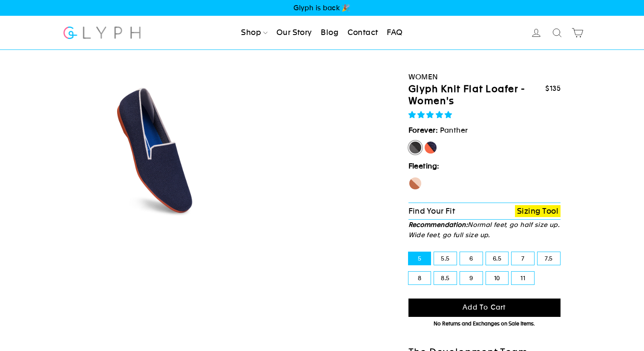 The width and height of the screenshot is (644, 351). Describe the element at coordinates (497, 258) in the screenshot. I see `label: 6.5` at that location.